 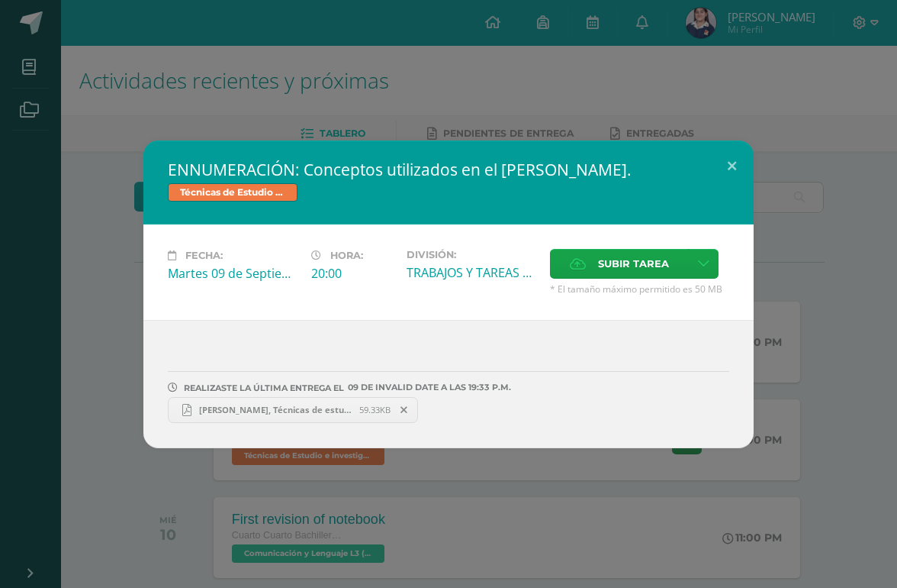 What do you see at coordinates (233, 273) in the screenshot?
I see `div: Martes 09 de Septiembre` at bounding box center [233, 273].